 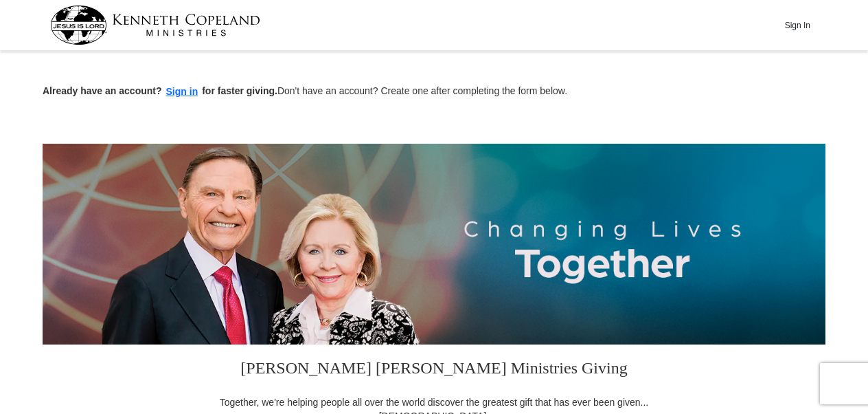 What do you see at coordinates (155, 25) in the screenshot?
I see `img: kcm-header-logo.svg` at bounding box center [155, 25].